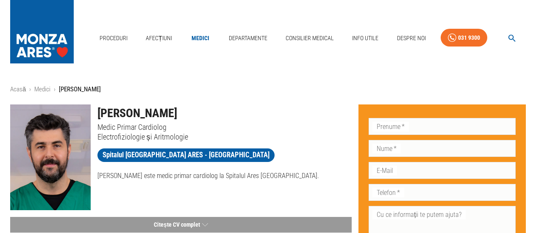 This screenshot has width=536, height=233. What do you see at coordinates (114, 38) in the screenshot?
I see `a: Proceduri` at bounding box center [114, 38].